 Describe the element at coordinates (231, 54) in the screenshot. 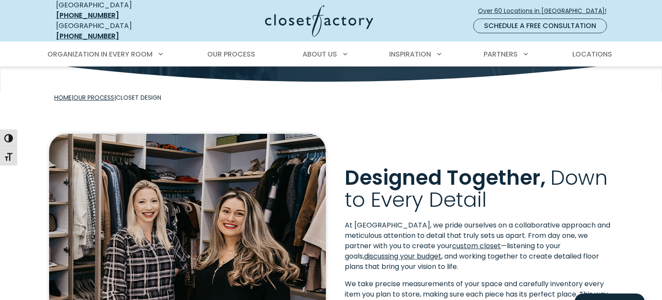

I see `span: Our Process` at that location.